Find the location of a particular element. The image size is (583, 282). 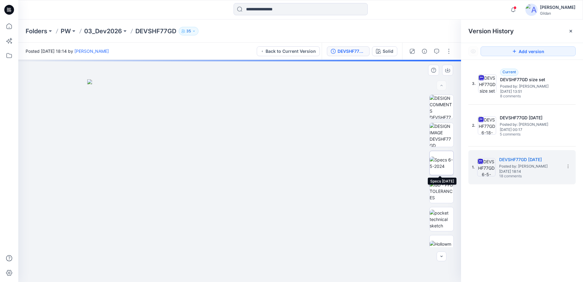

button: 35 is located at coordinates (189, 31).